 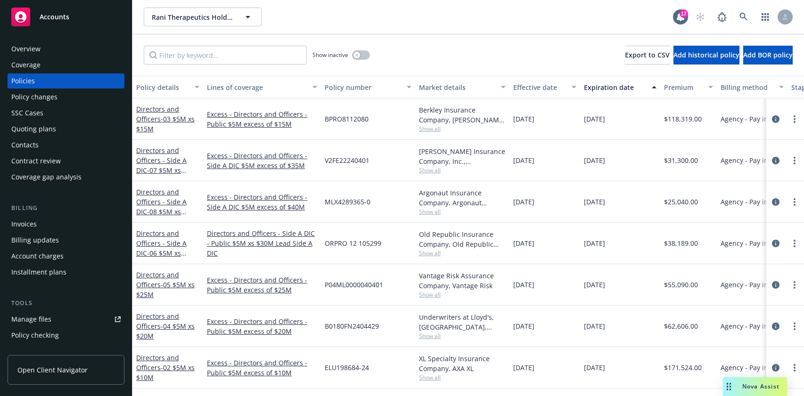 What do you see at coordinates (24, 224) in the screenshot?
I see `div: Invoices` at bounding box center [24, 224].